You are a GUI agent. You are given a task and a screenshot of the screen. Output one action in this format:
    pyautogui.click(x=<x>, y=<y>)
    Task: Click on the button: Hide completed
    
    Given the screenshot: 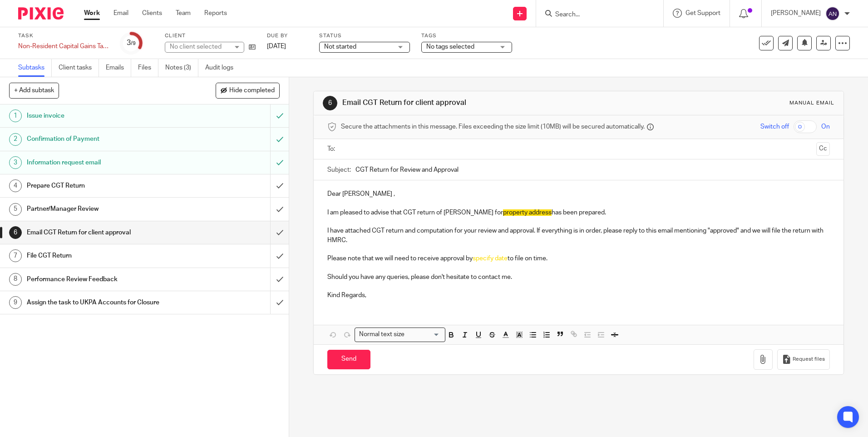 What is the action you would take?
    pyautogui.click(x=247, y=90)
    